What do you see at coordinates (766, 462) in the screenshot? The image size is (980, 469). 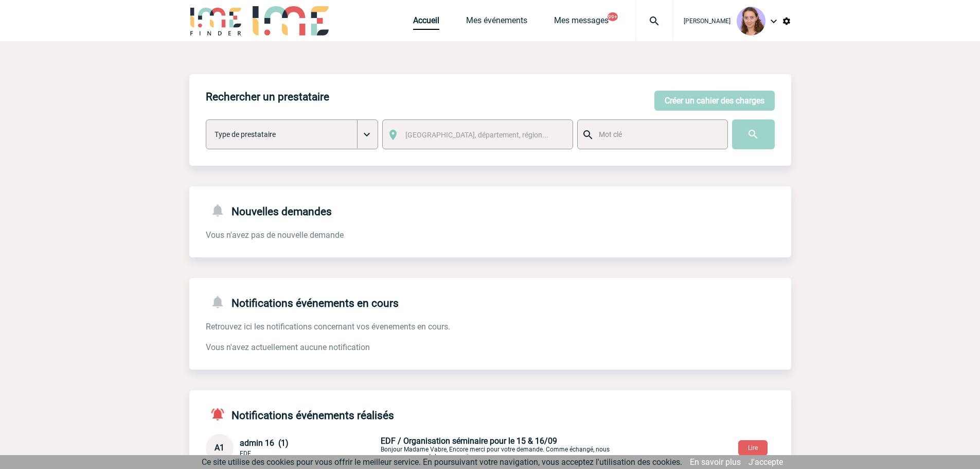 I see `a: J'accepte` at bounding box center [766, 462].